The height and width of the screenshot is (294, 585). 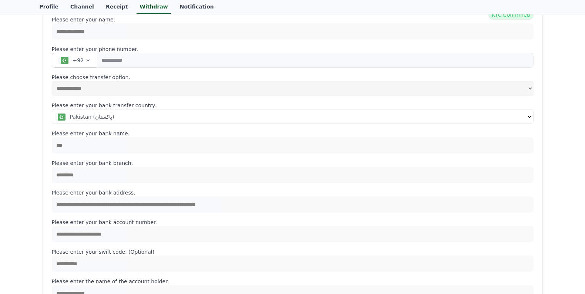 I want to click on span: Pakistan (‫پاکستان‬‎), so click(x=92, y=117).